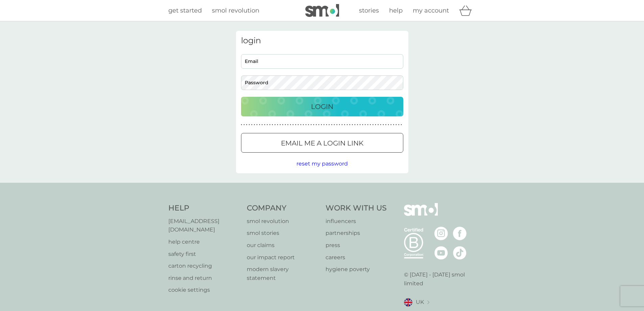 This screenshot has width=644, height=311. What do you see at coordinates (283, 245) in the screenshot?
I see `p: our claims` at bounding box center [283, 245].